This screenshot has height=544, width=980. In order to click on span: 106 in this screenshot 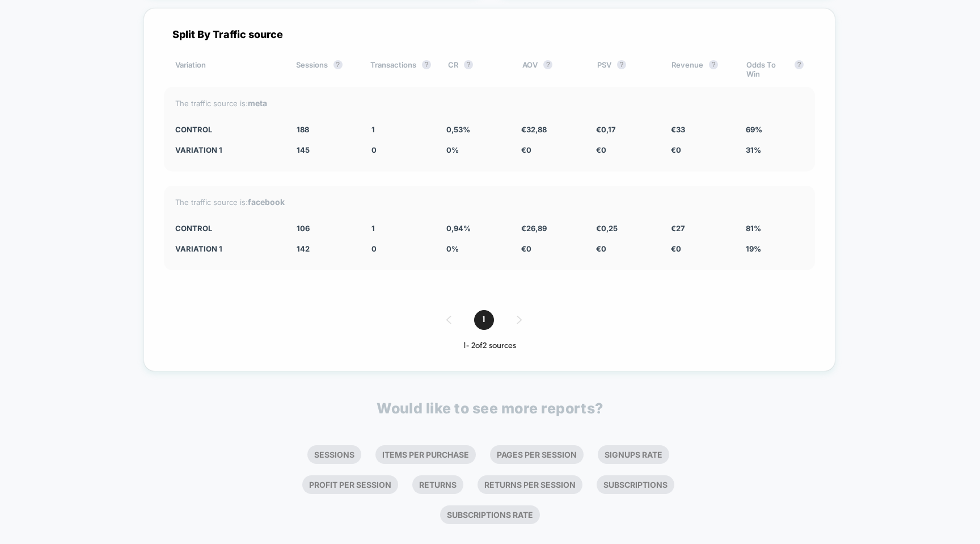, I will do `click(303, 229)`.